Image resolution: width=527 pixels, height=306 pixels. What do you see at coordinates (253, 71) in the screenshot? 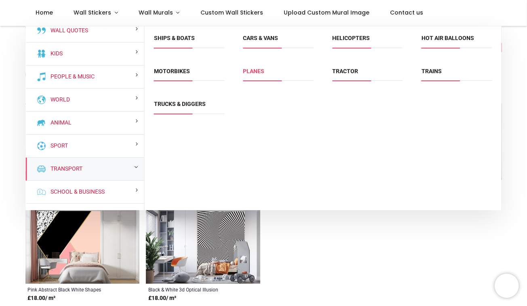
I see `a: Planes` at bounding box center [253, 71].